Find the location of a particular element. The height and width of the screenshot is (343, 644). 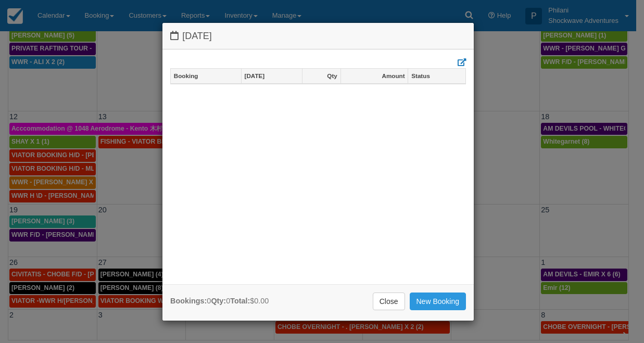

strong: Total: is located at coordinates (240, 301).